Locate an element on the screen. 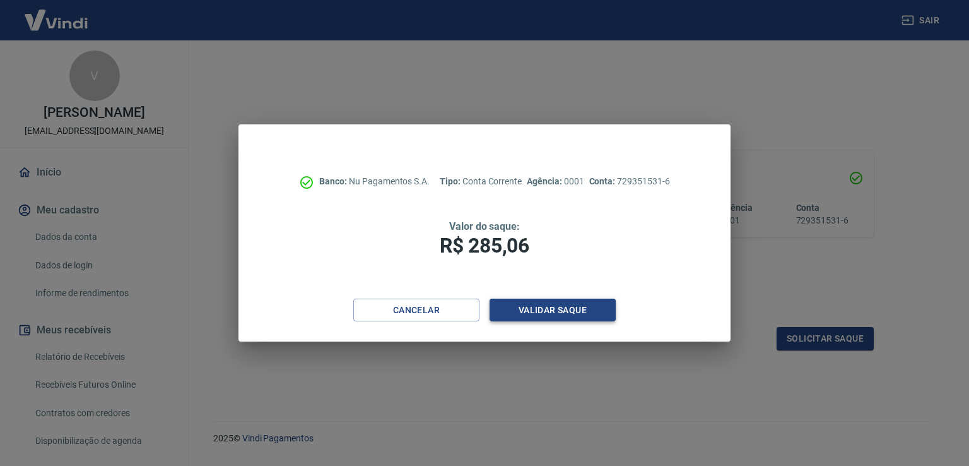  p: Nu Pagamentos S.A. is located at coordinates (374, 181).